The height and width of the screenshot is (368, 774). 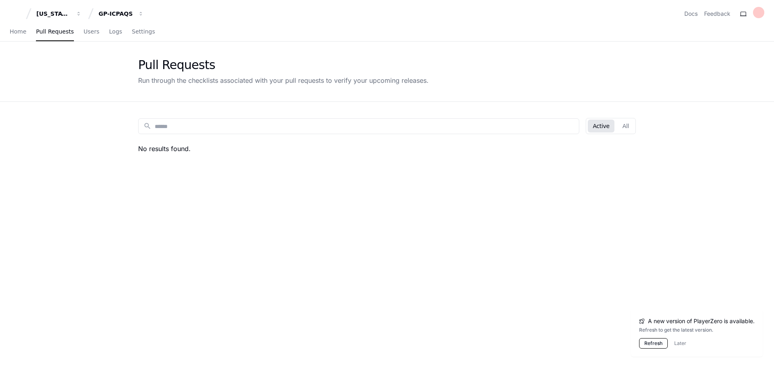 What do you see at coordinates (143, 32) in the screenshot?
I see `span: Settings` at bounding box center [143, 32].